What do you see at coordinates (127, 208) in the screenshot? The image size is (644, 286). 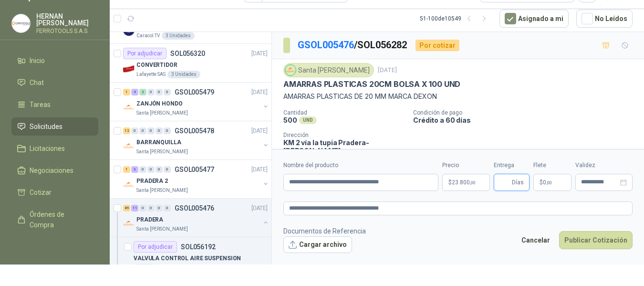 I see `div: 85` at bounding box center [127, 208].